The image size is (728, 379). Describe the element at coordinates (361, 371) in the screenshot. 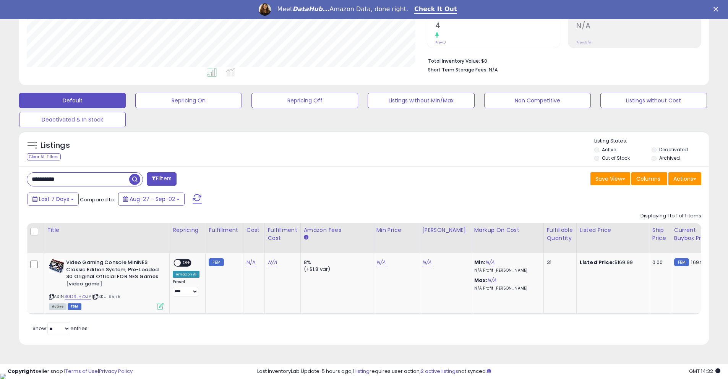

I see `a: 1 listing` at that location.